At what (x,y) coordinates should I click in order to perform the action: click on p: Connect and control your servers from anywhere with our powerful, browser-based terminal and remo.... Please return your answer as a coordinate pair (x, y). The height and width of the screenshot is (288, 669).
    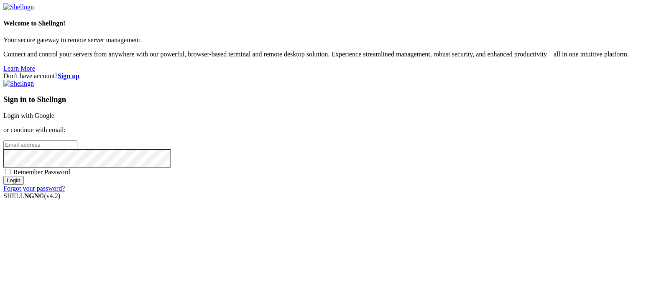
    Looking at the image, I should click on (334, 54).